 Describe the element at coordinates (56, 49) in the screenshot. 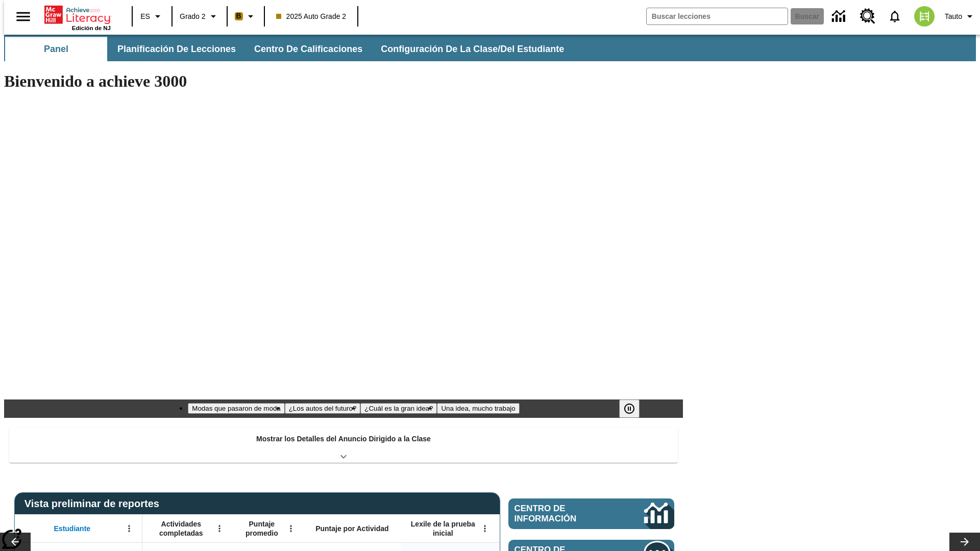

I see `span: Panel` at that location.